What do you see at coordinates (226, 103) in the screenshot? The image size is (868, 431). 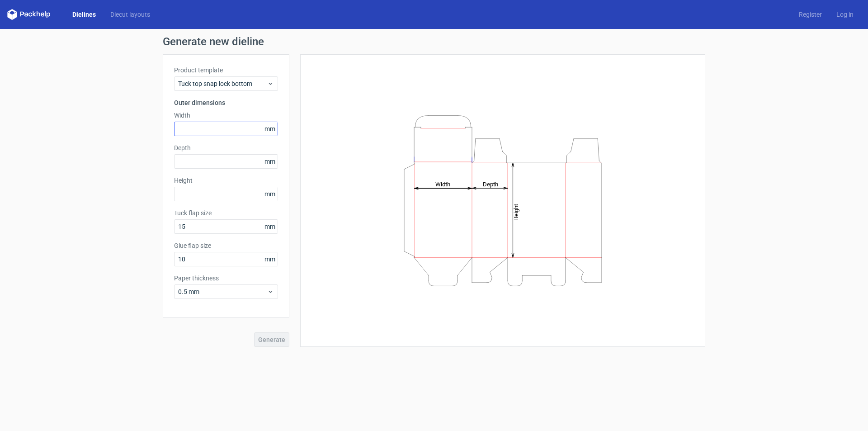 I see `h3: Outer dimensions` at bounding box center [226, 103].